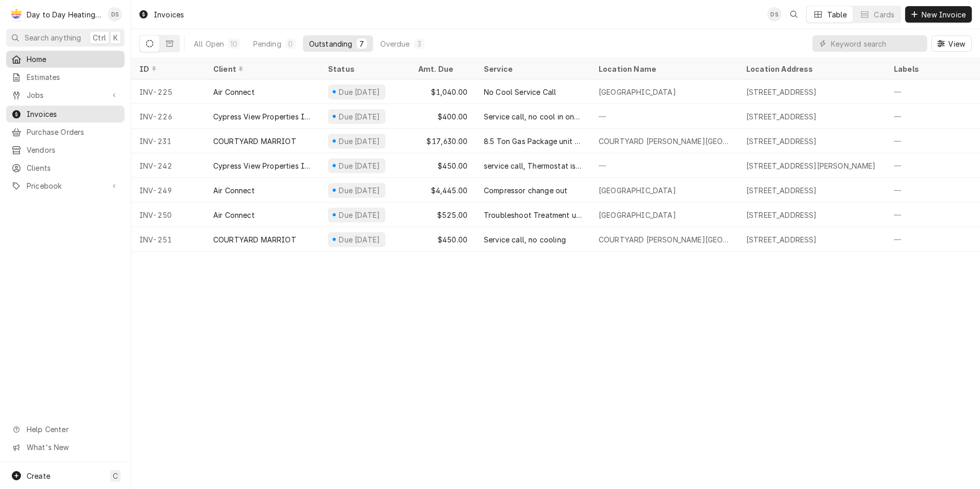 This screenshot has height=489, width=980. I want to click on div: 3, so click(420, 43).